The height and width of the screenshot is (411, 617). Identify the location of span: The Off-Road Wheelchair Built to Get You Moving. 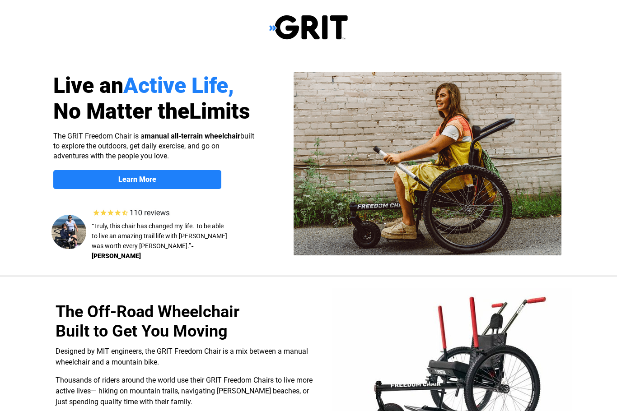
(147, 321).